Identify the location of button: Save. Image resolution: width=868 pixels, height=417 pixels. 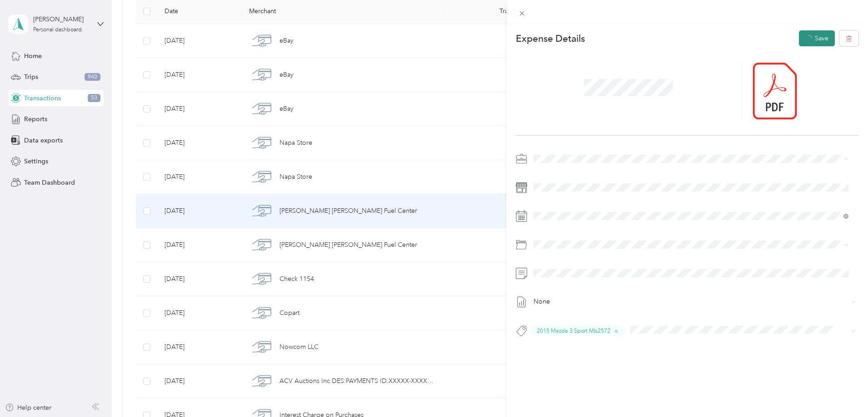
(816, 38).